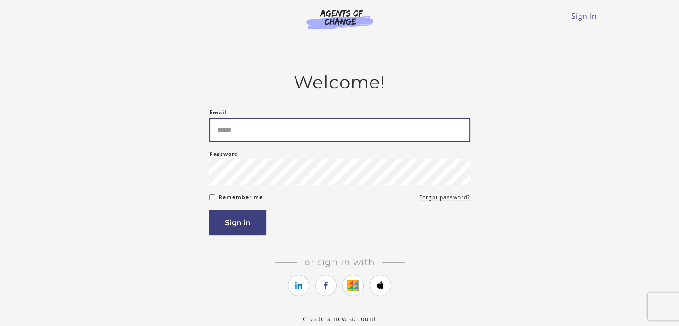  Describe the element at coordinates (340, 82) in the screenshot. I see `h2: Welcome!` at that location.